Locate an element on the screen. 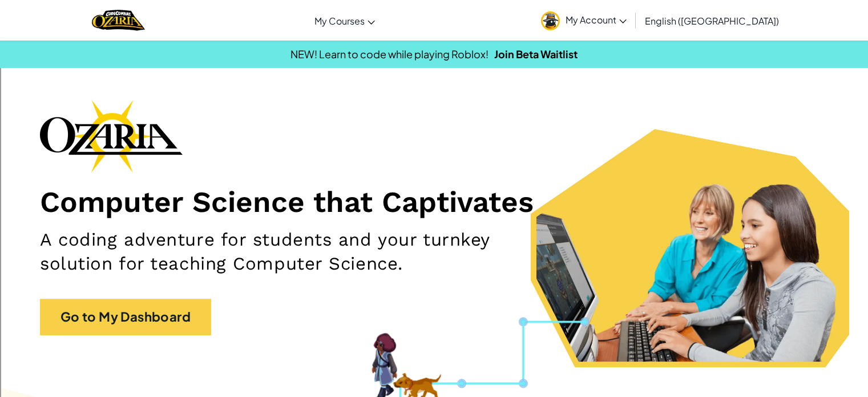 Image resolution: width=868 pixels, height=397 pixels. a: Join Beta Waitlist is located at coordinates (536, 54).